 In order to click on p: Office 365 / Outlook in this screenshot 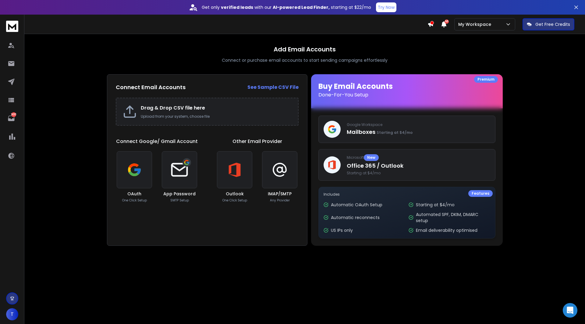, I will do `click(418, 166)`.